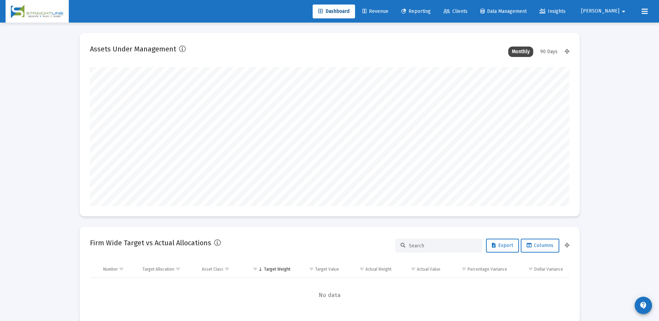 This screenshot has width=659, height=321. What do you see at coordinates (277, 269) in the screenshot?
I see `div: Target Weight` at bounding box center [277, 269].